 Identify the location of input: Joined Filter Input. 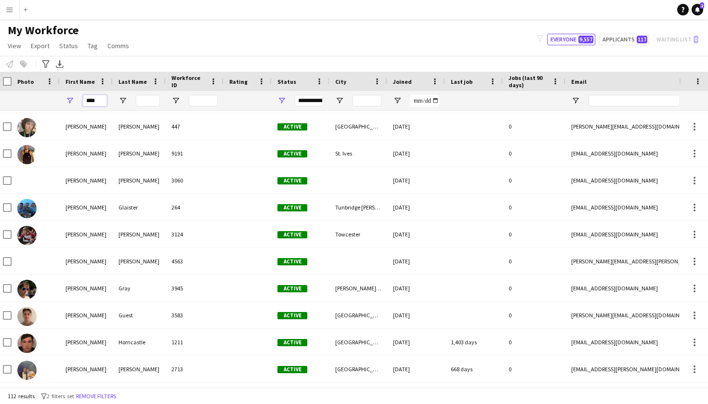
(425, 101).